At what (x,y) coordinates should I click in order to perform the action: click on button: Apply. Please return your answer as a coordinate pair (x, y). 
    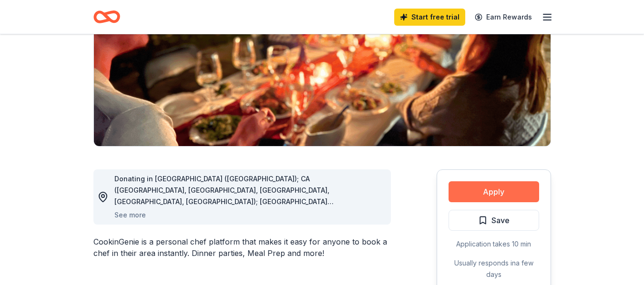
    Looking at the image, I should click on (494, 192).